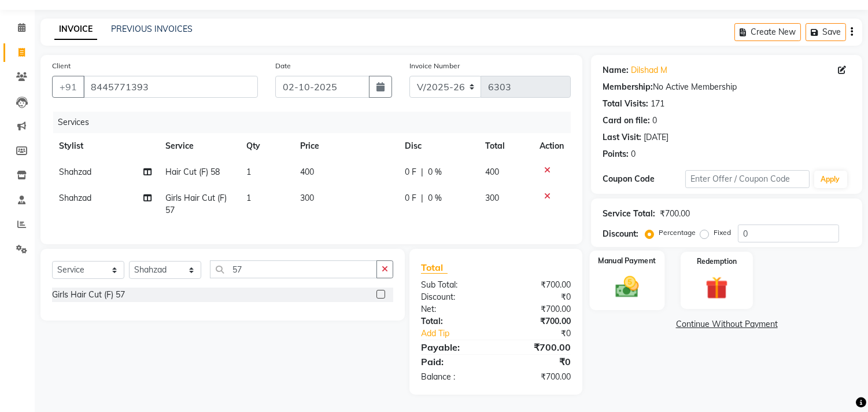 The width and height of the screenshot is (868, 412). What do you see at coordinates (830, 179) in the screenshot?
I see `button: Apply` at bounding box center [830, 179].